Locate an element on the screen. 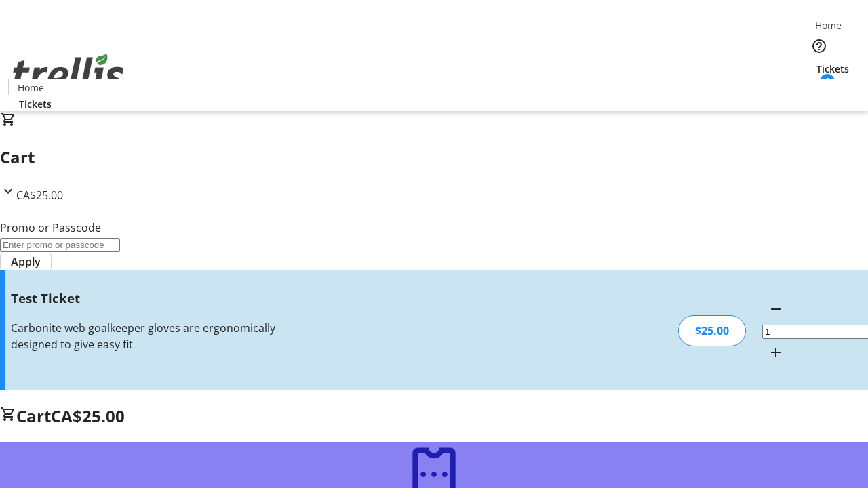 The width and height of the screenshot is (868, 488). span: Apply is located at coordinates (26, 262).